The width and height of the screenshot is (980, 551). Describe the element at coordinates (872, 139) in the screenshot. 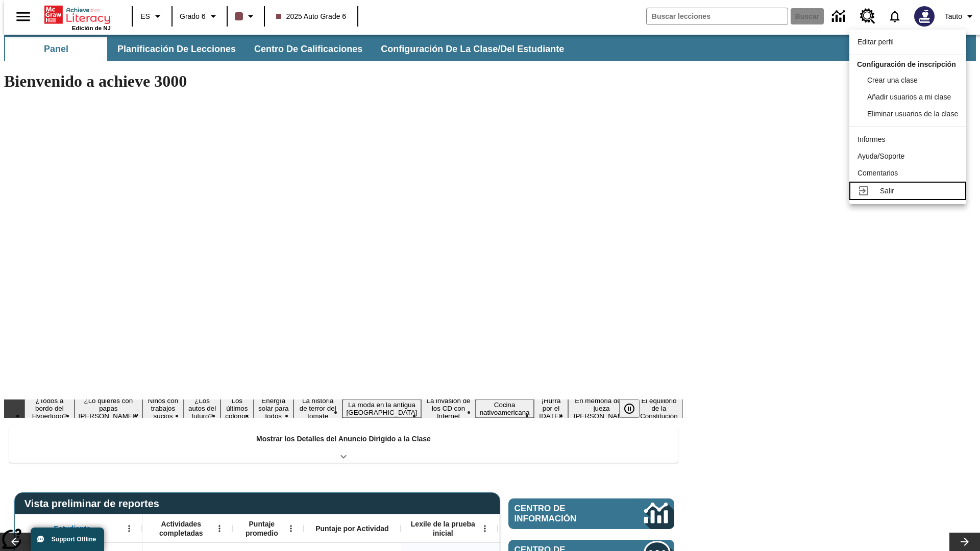

I see `span: Informes` at that location.